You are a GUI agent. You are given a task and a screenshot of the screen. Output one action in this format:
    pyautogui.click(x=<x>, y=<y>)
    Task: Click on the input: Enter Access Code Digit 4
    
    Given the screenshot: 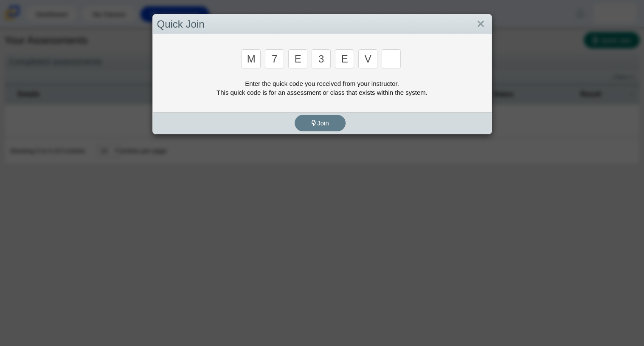 What is the action you would take?
    pyautogui.click(x=321, y=59)
    